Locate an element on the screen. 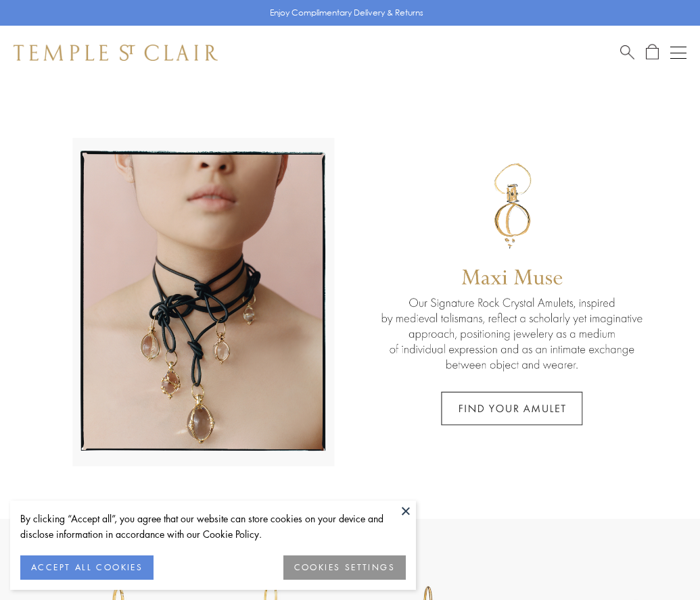 Image resolution: width=700 pixels, height=600 pixels. a: Search is located at coordinates (627, 52).